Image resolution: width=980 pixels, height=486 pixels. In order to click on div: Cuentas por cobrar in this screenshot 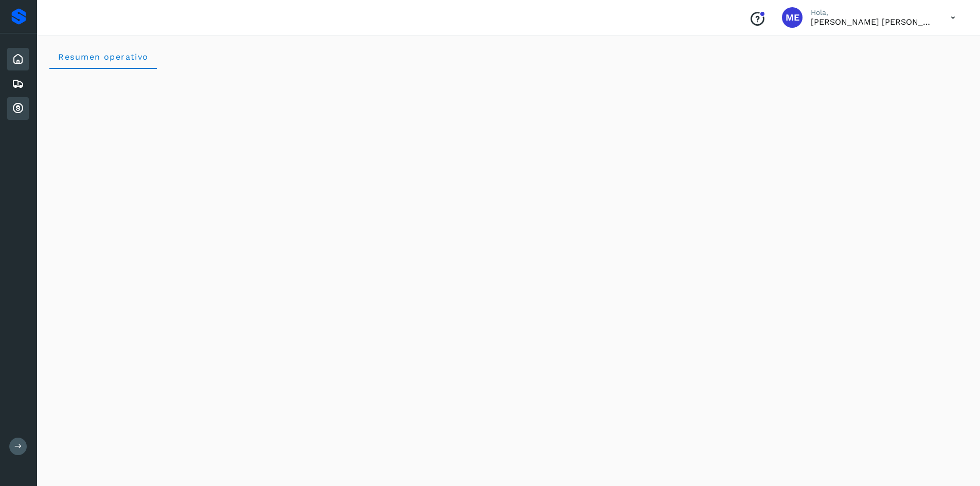, I will do `click(18, 109)`.